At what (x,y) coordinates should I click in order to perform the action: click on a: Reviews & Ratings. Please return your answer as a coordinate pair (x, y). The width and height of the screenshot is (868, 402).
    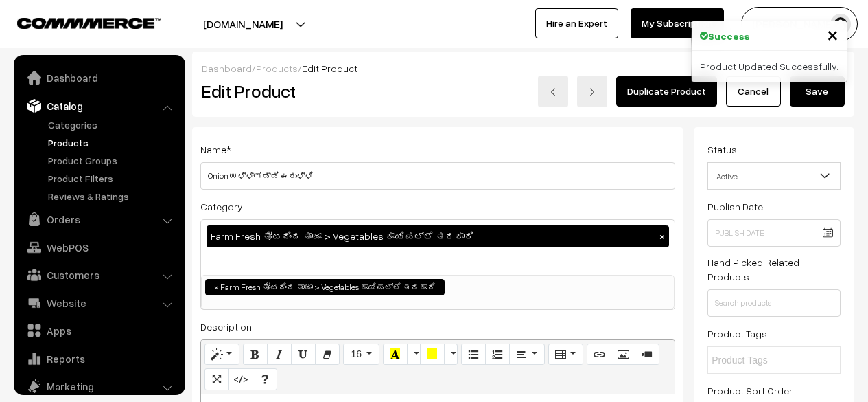
    Looking at the image, I should click on (113, 196).